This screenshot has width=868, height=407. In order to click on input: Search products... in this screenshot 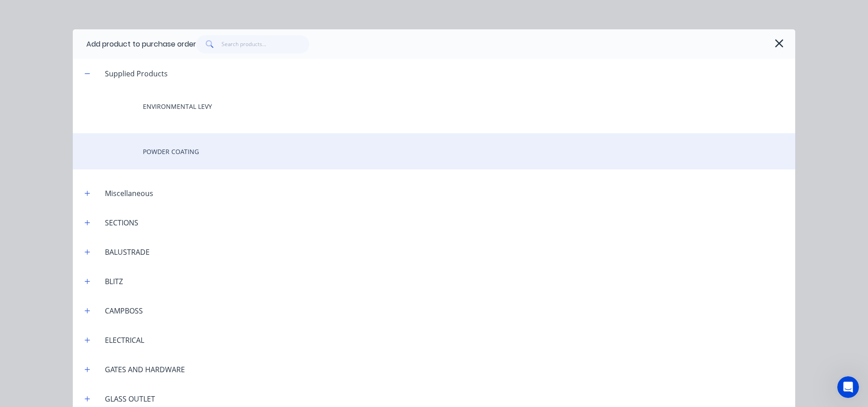, I will do `click(265, 44)`.